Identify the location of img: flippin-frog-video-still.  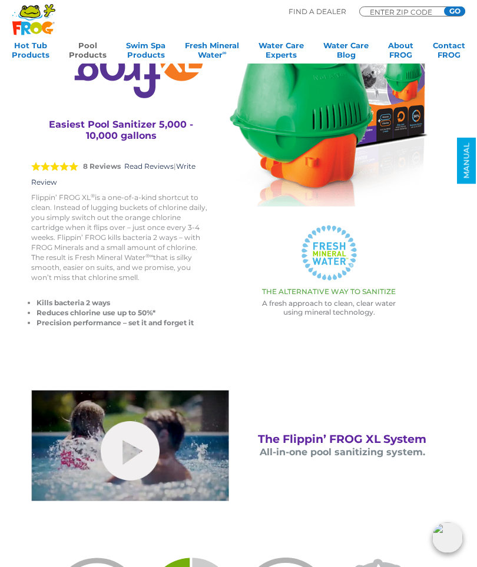
(130, 445).